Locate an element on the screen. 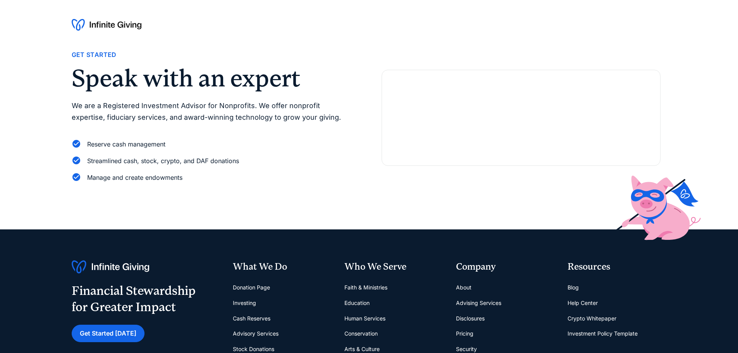 Image resolution: width=738 pixels, height=353 pixels. div: Streamlined cash, stock, crypto, and DAF donations is located at coordinates (163, 161).